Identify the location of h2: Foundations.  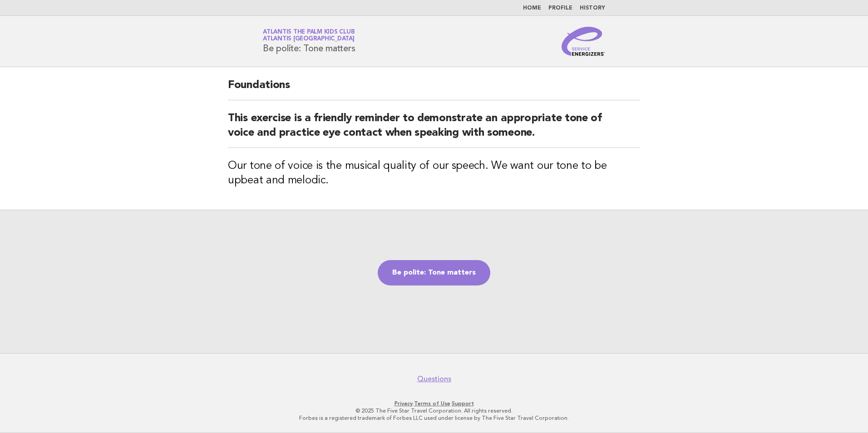
(434, 89).